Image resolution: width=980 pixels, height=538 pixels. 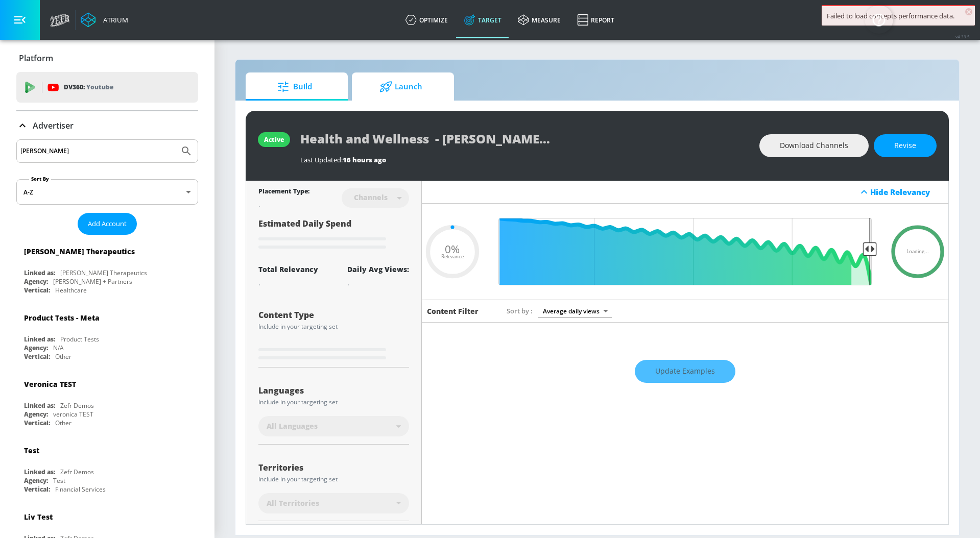 What do you see at coordinates (813, 146) in the screenshot?
I see `span: Download Channels` at bounding box center [813, 146].